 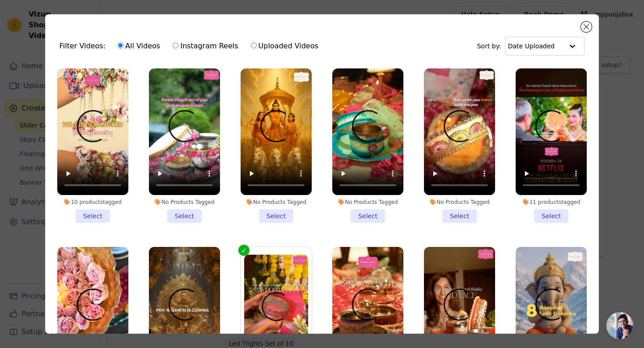 What do you see at coordinates (620, 325) in the screenshot?
I see `div: Open chat` at bounding box center [620, 325].